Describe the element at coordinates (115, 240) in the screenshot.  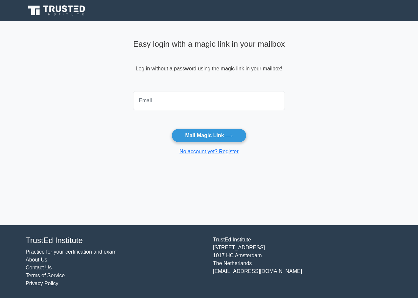
I see `h4: TrustEd Institute` at that location.